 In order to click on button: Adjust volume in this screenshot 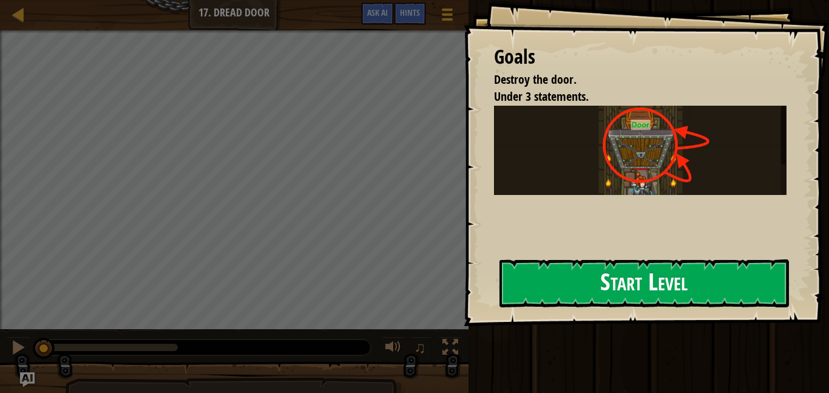, I will do `click(393, 349)`.